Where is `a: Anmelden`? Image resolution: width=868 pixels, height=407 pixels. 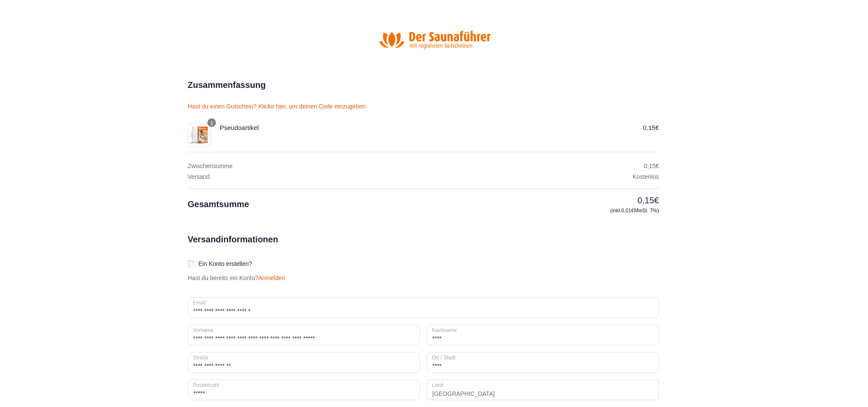
a: Anmelden is located at coordinates (272, 278).